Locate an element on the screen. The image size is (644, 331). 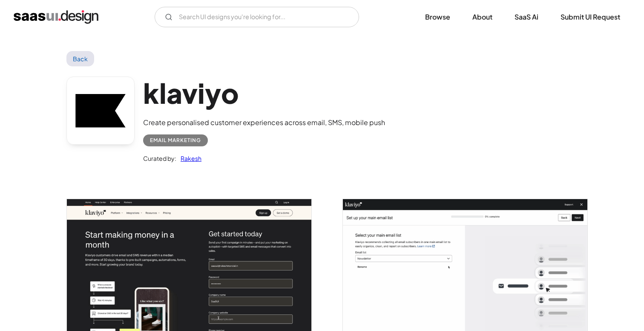
a: home is located at coordinates (56, 17).